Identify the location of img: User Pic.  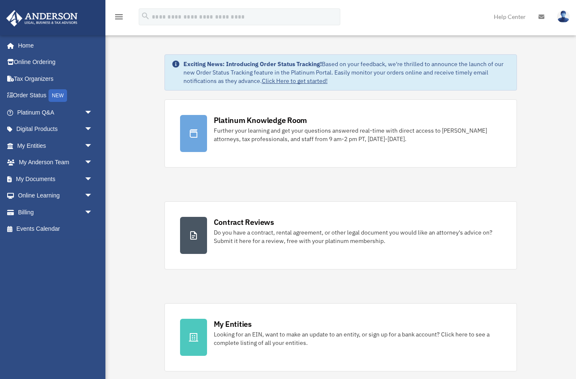
(563, 16).